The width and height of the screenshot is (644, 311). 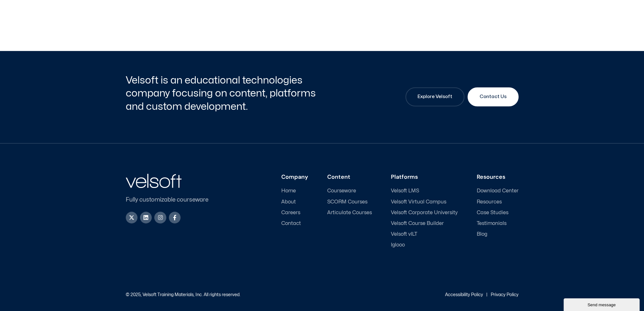 What do you see at coordinates (493, 97) in the screenshot?
I see `span: Contact Us` at bounding box center [493, 97].